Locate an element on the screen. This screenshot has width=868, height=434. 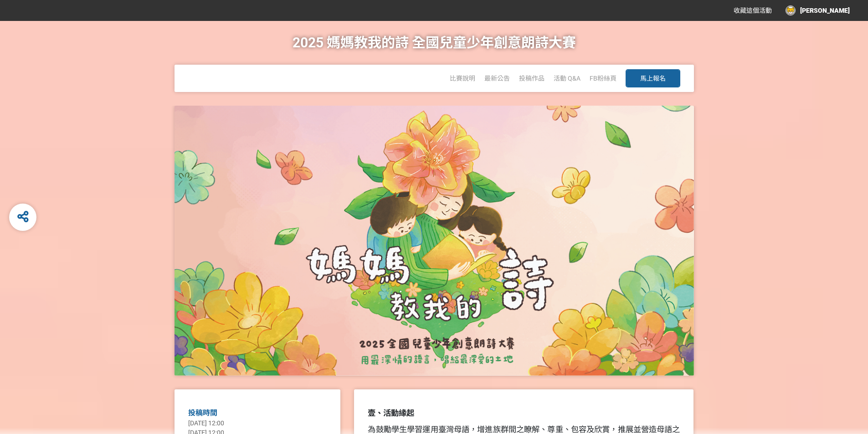
a: 投稿作品 is located at coordinates (532, 79).